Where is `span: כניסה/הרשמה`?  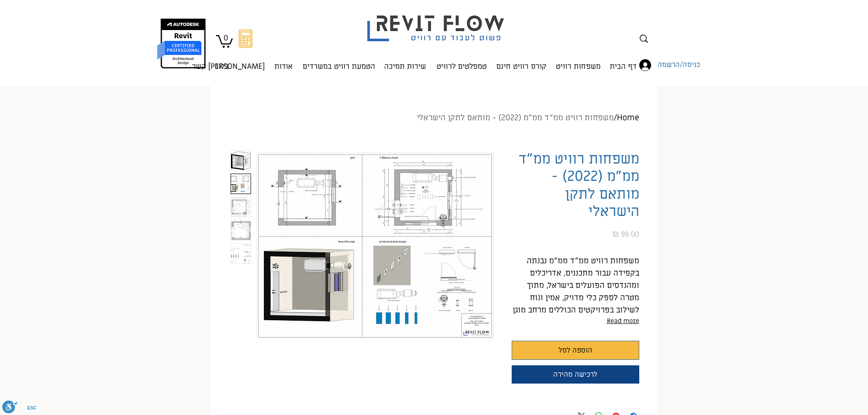 span: כניסה/הרשמה is located at coordinates (678, 65).